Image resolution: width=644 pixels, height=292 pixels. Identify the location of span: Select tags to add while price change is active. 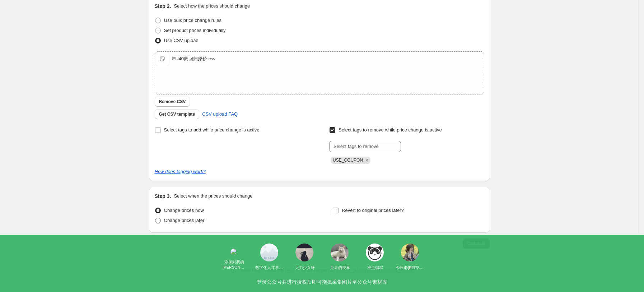
(212, 129).